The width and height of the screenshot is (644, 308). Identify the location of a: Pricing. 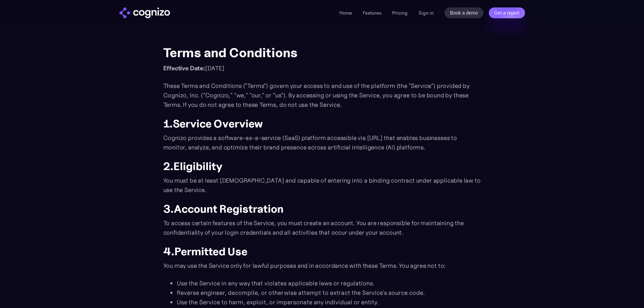
(400, 13).